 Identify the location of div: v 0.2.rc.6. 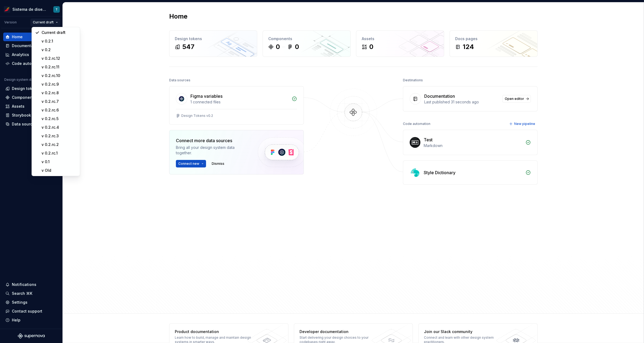
(59, 110).